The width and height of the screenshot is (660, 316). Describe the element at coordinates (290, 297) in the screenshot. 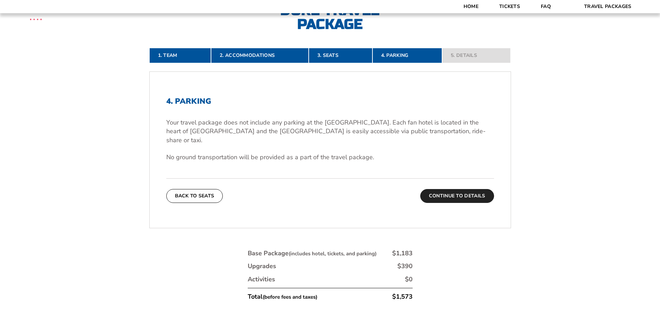

I see `small: (before fees and taxes)` at that location.